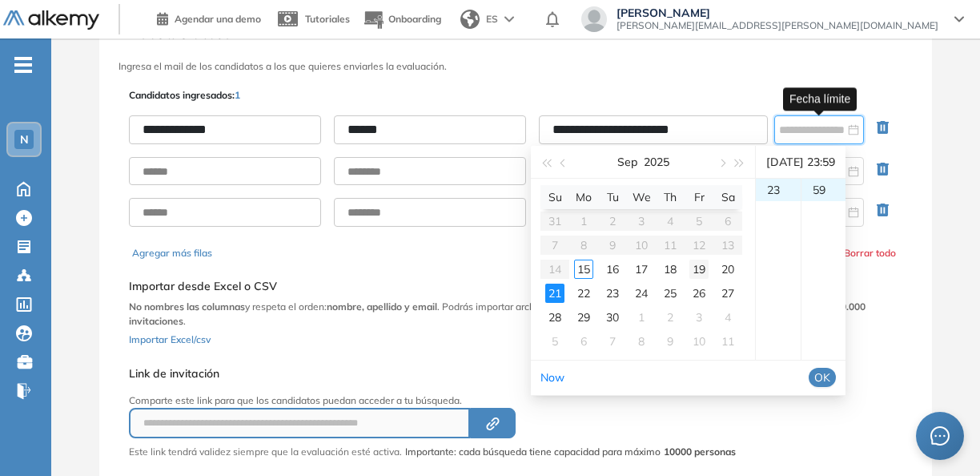 This screenshot has height=476, width=980. I want to click on div: 22, so click(584, 293).